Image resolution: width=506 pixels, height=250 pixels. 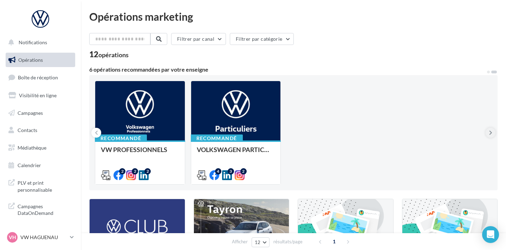 What do you see at coordinates (288, 70) in the screenshot?
I see `div: 6 opérations recommandées par votre enseigne` at bounding box center [288, 70].